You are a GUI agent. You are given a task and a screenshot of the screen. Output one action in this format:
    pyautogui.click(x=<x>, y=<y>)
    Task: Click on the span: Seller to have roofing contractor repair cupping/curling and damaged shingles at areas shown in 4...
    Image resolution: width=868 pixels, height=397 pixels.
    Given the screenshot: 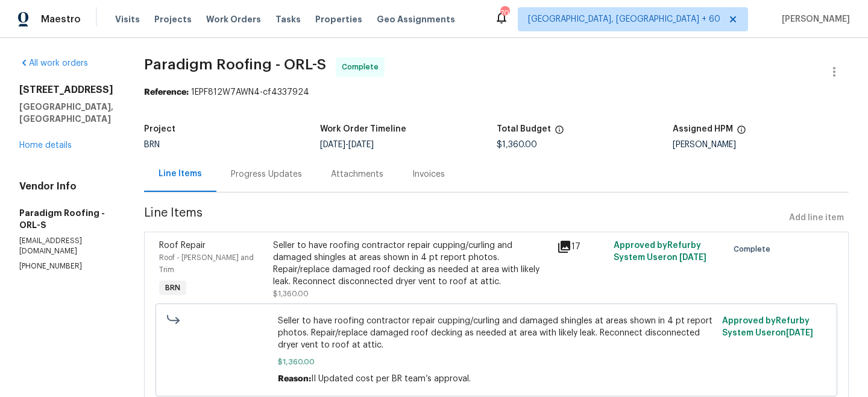 What is the action you would take?
    pyautogui.click(x=496, y=333)
    